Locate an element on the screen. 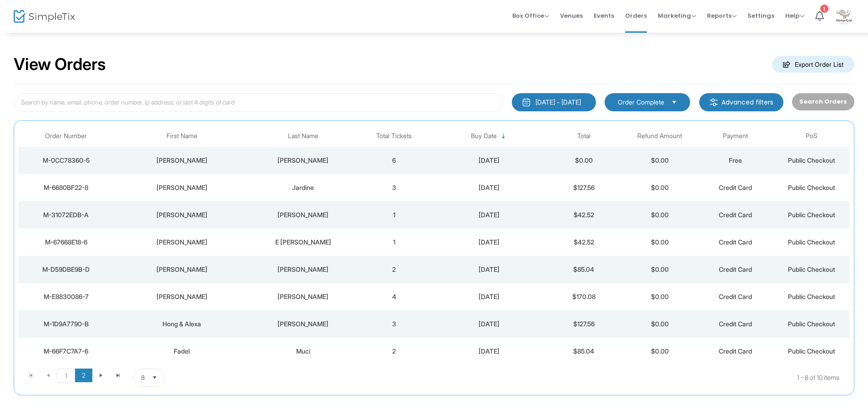 The image size is (868, 414). span: Reports is located at coordinates (721, 16).